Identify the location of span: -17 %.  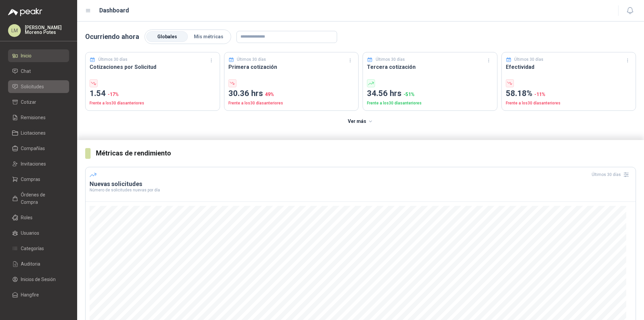
(113, 95).